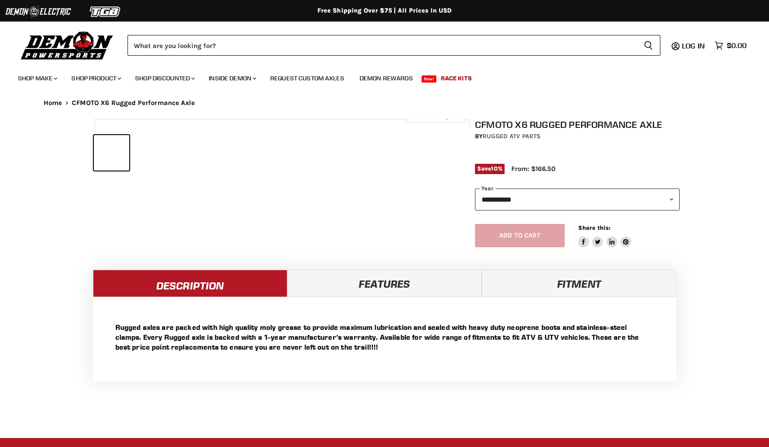 This screenshot has height=447, width=769. Describe the element at coordinates (577, 124) in the screenshot. I see `h1: CFMOTO X6 Rugged Performance Axle` at that location.